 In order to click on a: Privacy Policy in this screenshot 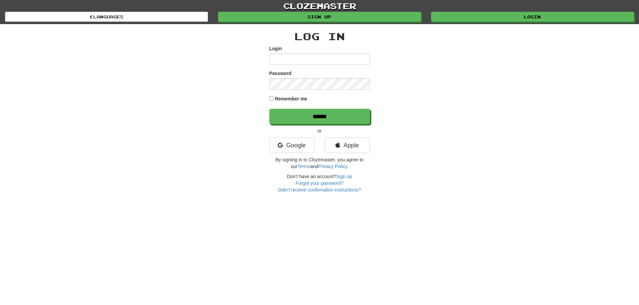, I will do `click(332, 167)`.